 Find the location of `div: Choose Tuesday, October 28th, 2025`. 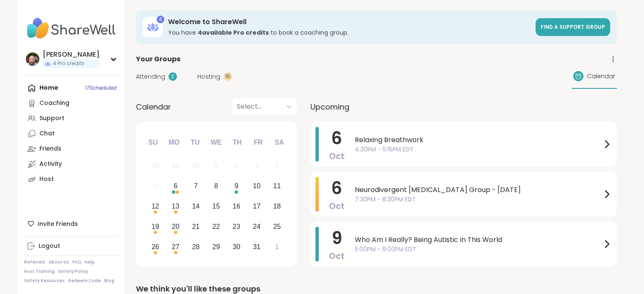

div: Choose Tuesday, October 28th, 2025 is located at coordinates (195, 246).